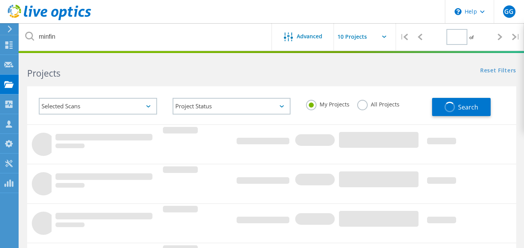  What do you see at coordinates (468, 107) in the screenshot?
I see `span: Search` at bounding box center [468, 107].